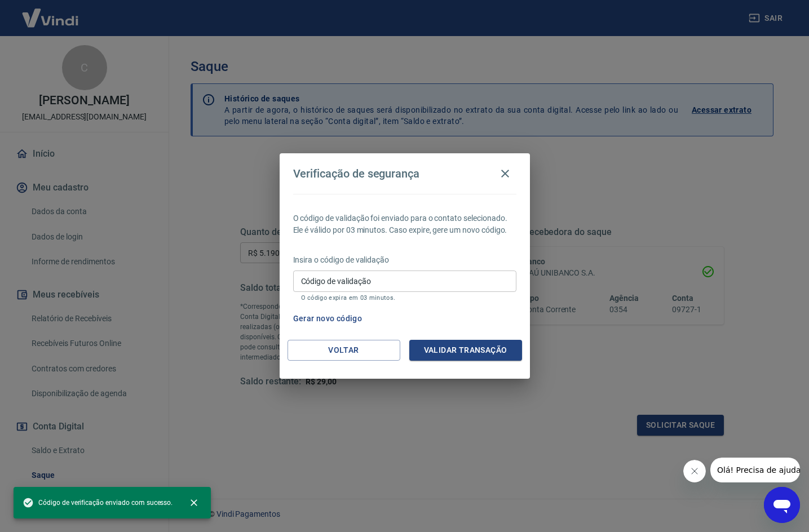  I want to click on button: Validar transação, so click(466, 350).